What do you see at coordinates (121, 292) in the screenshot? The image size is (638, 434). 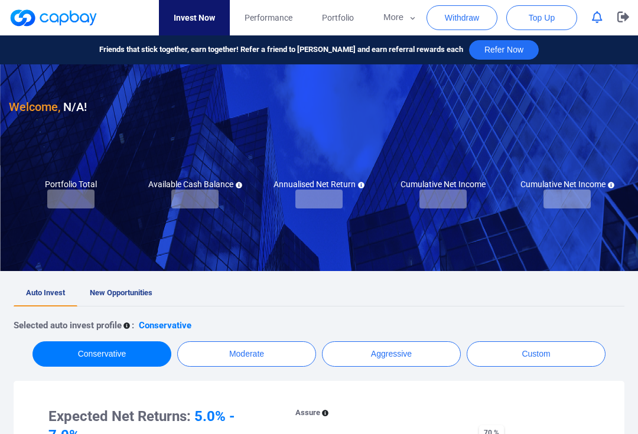 I see `span: New Opportunities` at bounding box center [121, 292].